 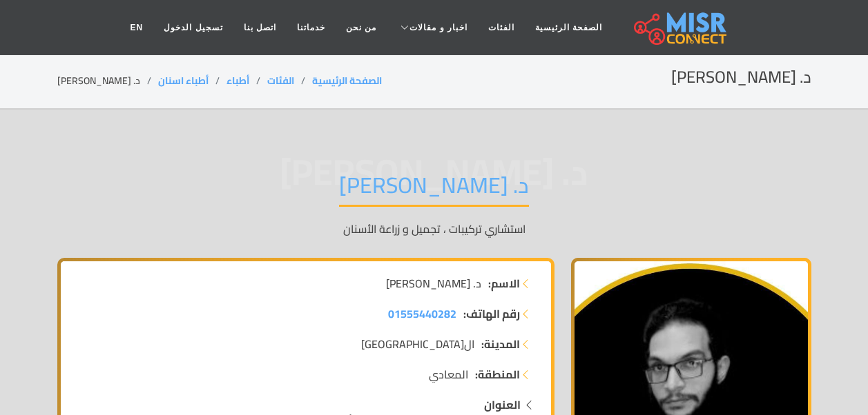 What do you see at coordinates (434, 229) in the screenshot?
I see `p: استشاري تركيبات ، تجميل و زراعة الأسنان` at bounding box center [434, 229].